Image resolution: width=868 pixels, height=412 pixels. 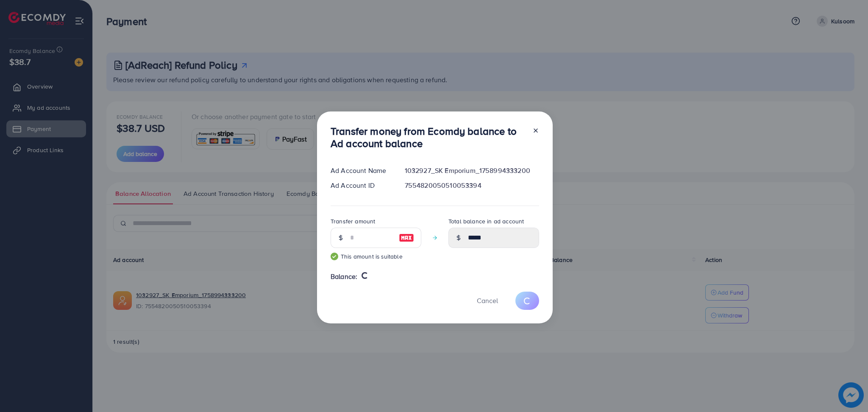 I want to click on span: Cancel, so click(x=488, y=301).